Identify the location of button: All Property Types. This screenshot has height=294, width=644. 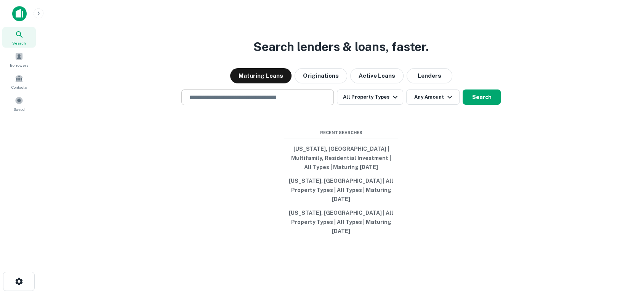
(370, 97).